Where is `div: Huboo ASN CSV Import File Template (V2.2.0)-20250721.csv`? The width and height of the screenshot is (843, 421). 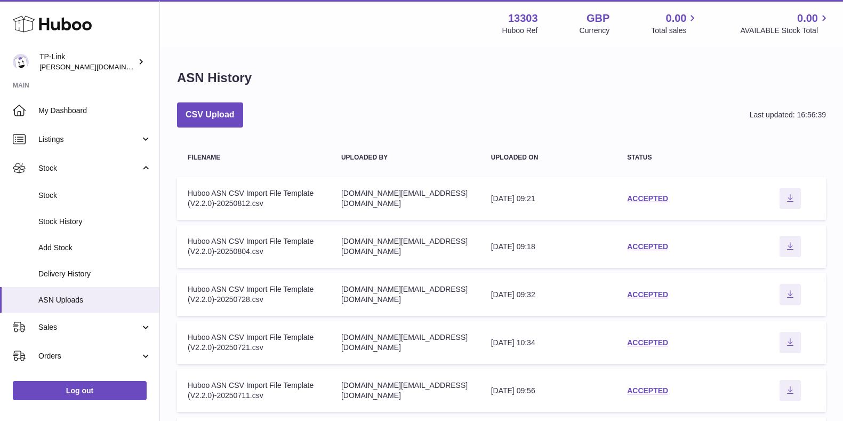 div: Huboo ASN CSV Import File Template (V2.2.0)-20250721.csv is located at coordinates (254, 343).